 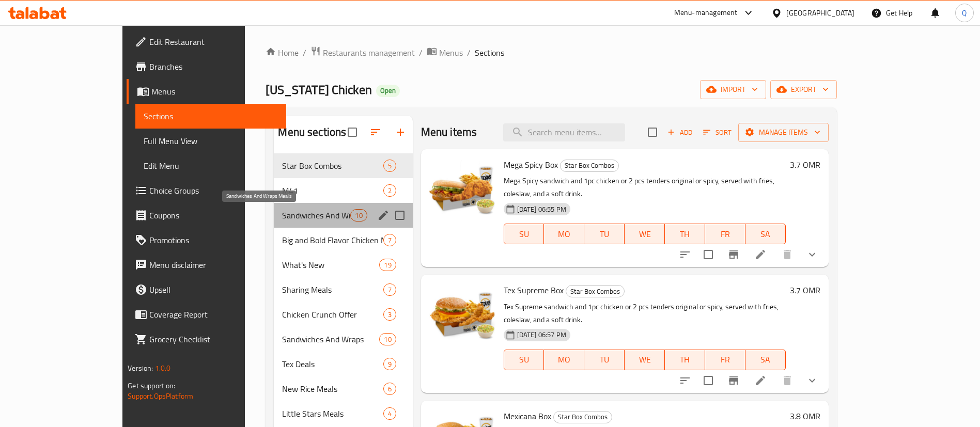 I want to click on span: FR, so click(x=725, y=359).